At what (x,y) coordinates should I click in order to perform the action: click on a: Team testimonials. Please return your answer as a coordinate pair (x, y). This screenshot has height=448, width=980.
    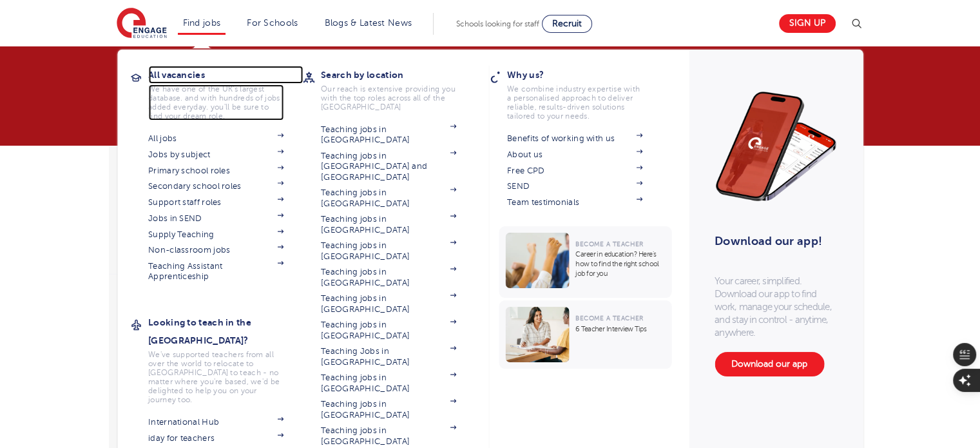
    Looking at the image, I should click on (575, 202).